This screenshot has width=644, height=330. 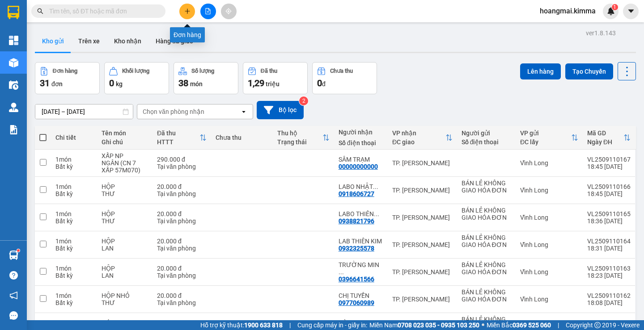 What do you see at coordinates (609, 241) in the screenshot?
I see `div: VL2509110164` at bounding box center [609, 241].